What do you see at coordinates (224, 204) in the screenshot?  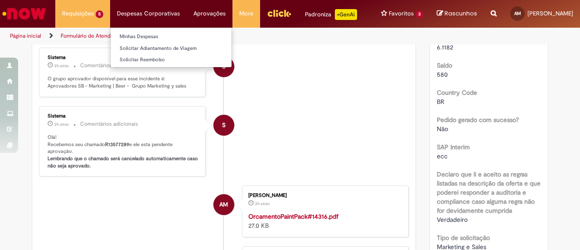 I see `div: Arthur Nsuka Mbumi` at bounding box center [224, 204].